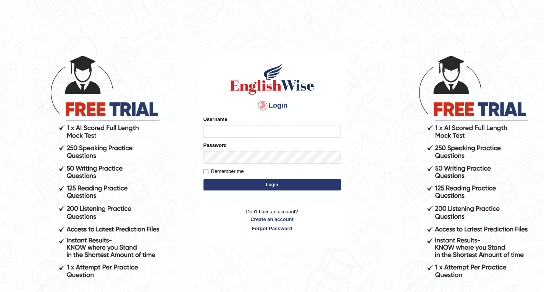  Describe the element at coordinates (206, 172) in the screenshot. I see `input: Remember me` at that location.